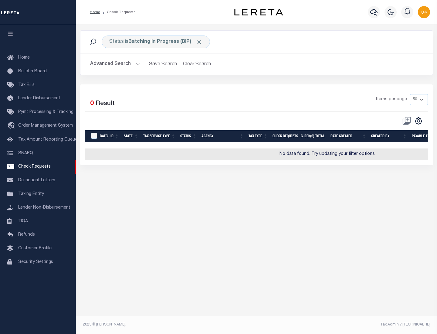 Image resolution: width=437 pixels, height=334 pixels. What do you see at coordinates (189, 136) in the screenshot?
I see `th: Status: activate to sort column ascending` at bounding box center [189, 136].